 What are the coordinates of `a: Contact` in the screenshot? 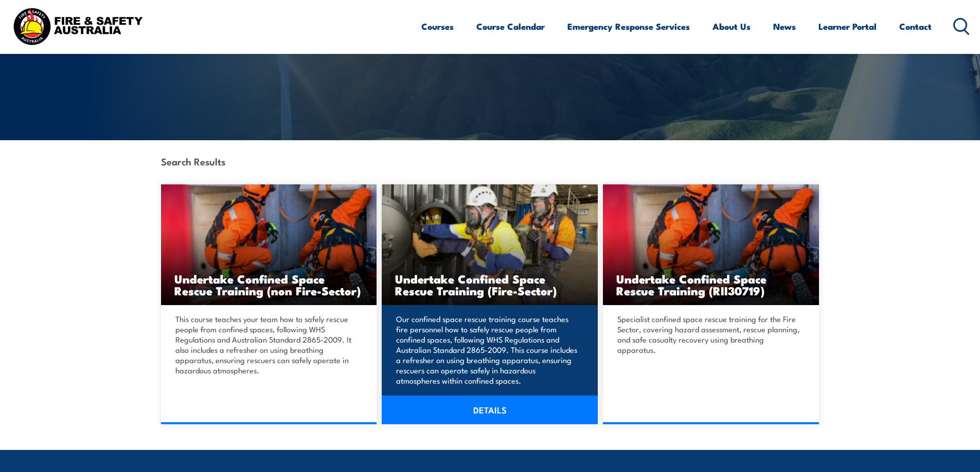 It's located at (915, 26).